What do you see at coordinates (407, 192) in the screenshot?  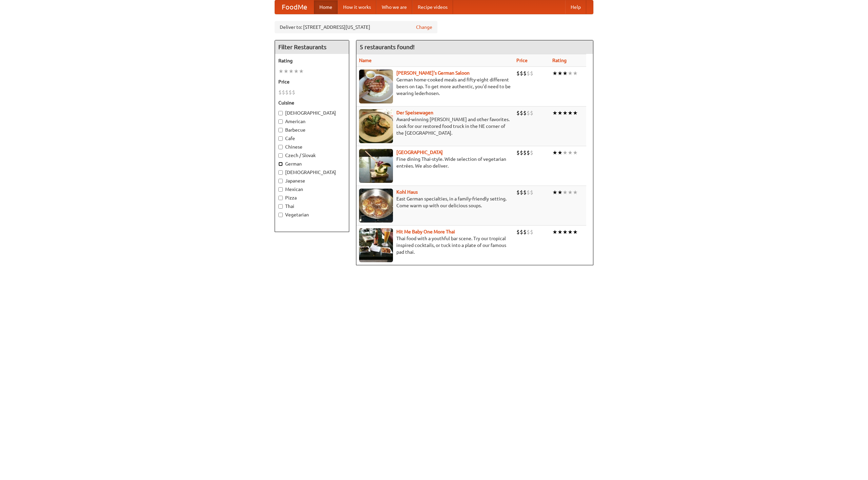 I see `a: Kohl Haus` at bounding box center [407, 192].